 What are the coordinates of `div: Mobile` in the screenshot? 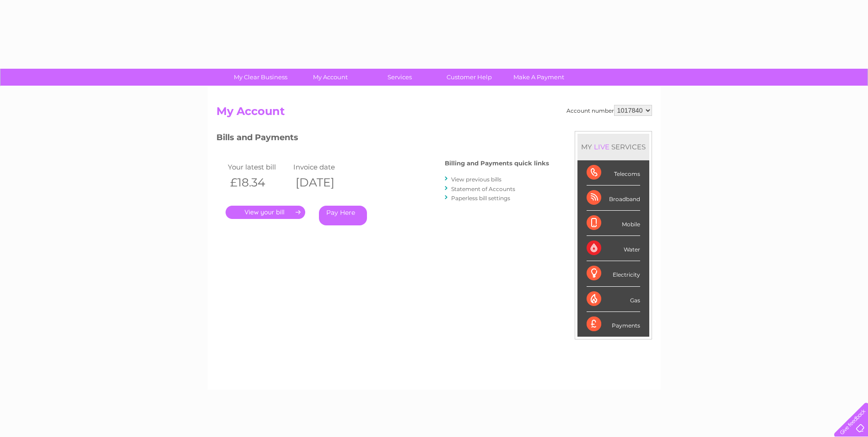 It's located at (613, 223).